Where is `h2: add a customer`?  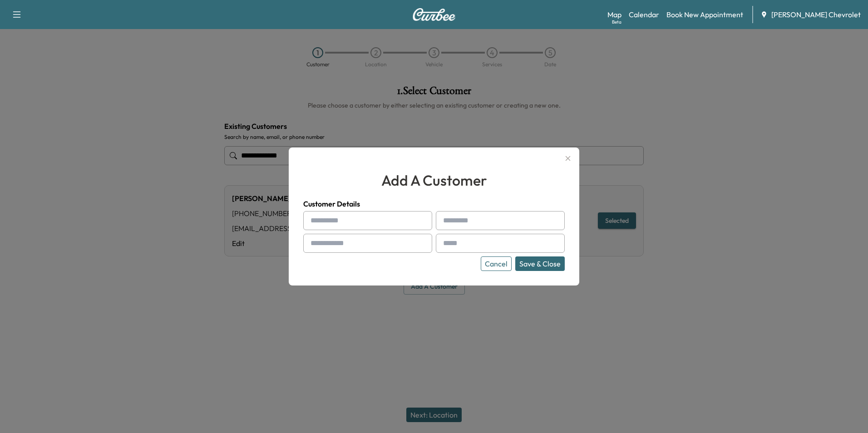
h2: add a customer is located at coordinates (434, 180).